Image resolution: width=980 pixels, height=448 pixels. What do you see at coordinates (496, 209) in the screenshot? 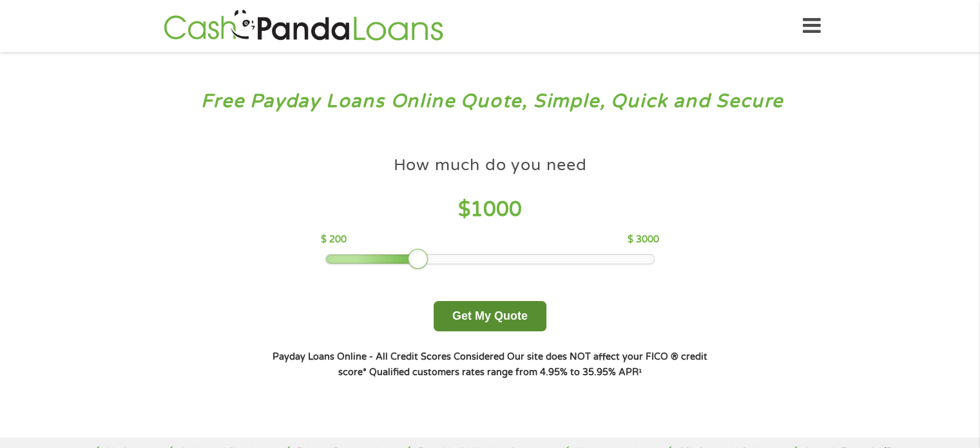
I see `span: 1000` at bounding box center [496, 209].